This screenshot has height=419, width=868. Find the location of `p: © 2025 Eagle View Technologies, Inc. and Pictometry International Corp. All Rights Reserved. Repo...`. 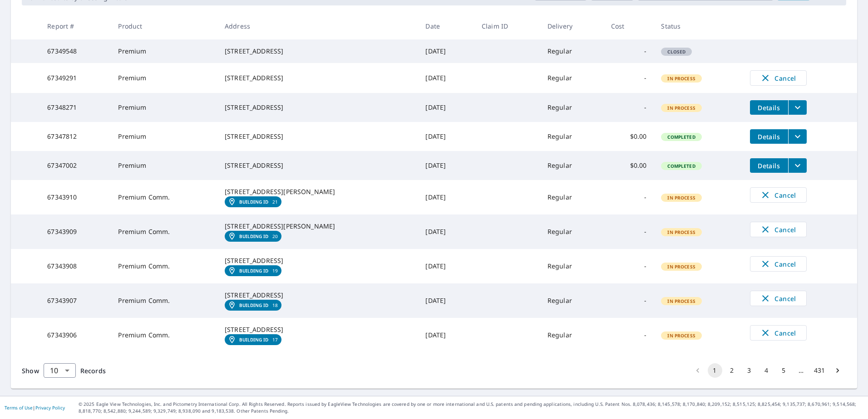

p: © 2025 Eagle View Technologies, Inc. and Pictometry International Corp. All Rights Reserved. Repo... is located at coordinates (471, 408).